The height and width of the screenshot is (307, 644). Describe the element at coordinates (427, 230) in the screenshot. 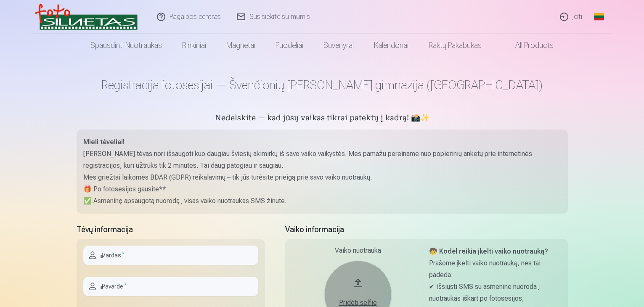

I see `h5: Vaiko informacija` at that location.